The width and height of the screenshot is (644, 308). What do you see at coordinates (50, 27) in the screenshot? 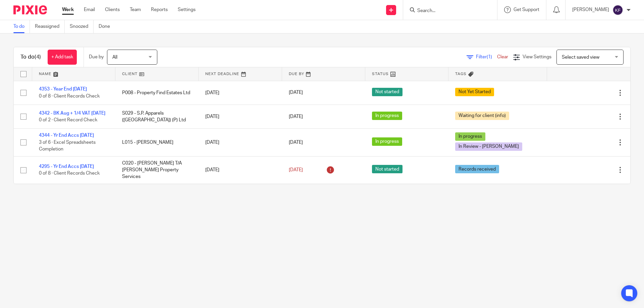
I see `a: Reassigned` at bounding box center [50, 27].